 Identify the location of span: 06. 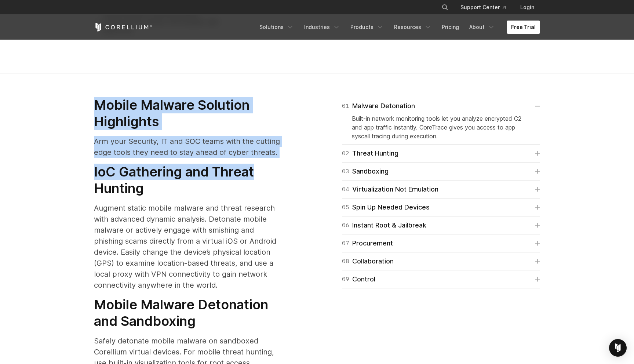
(346, 226).